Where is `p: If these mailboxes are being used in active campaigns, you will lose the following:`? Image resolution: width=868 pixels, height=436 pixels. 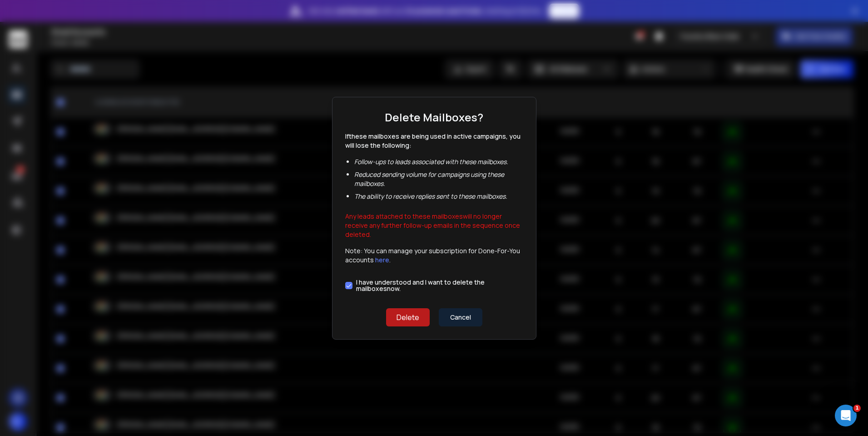 p: If these mailboxes are being used in active campaigns, you will lose the following: is located at coordinates (434, 141).